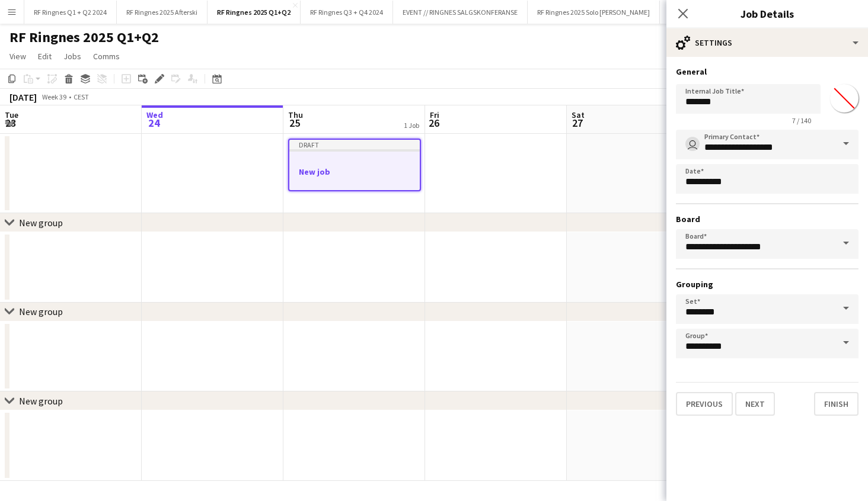 The width and height of the screenshot is (868, 501). I want to click on span: 26, so click(433, 122).